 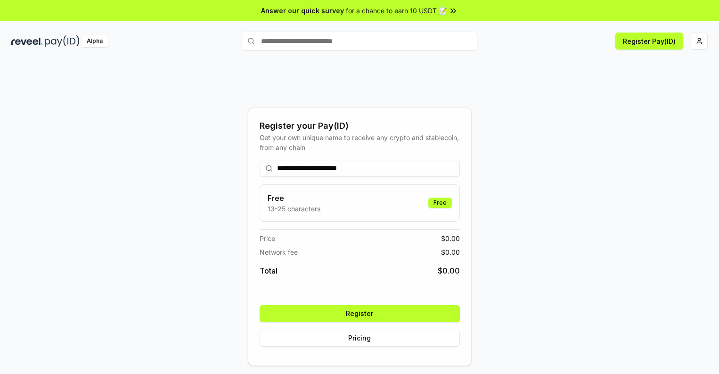 What do you see at coordinates (294, 198) in the screenshot?
I see `h3: Free` at bounding box center [294, 198].